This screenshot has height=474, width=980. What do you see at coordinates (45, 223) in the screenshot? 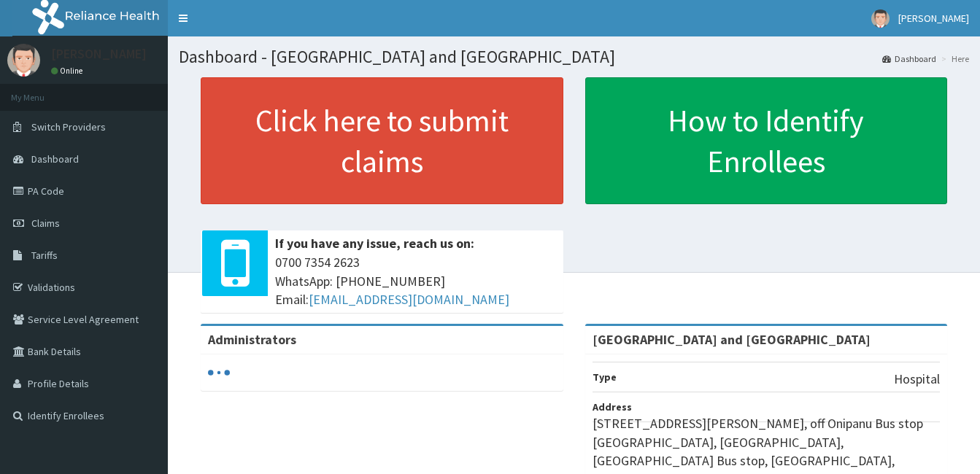
I see `span: Claims` at bounding box center [45, 223].